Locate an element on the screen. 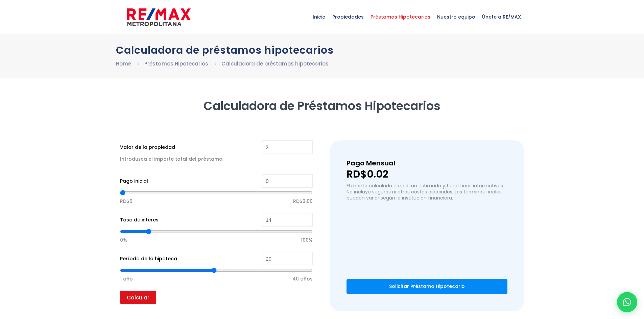 This screenshot has width=644, height=319. label: Período de la hipoteca is located at coordinates (148, 259).